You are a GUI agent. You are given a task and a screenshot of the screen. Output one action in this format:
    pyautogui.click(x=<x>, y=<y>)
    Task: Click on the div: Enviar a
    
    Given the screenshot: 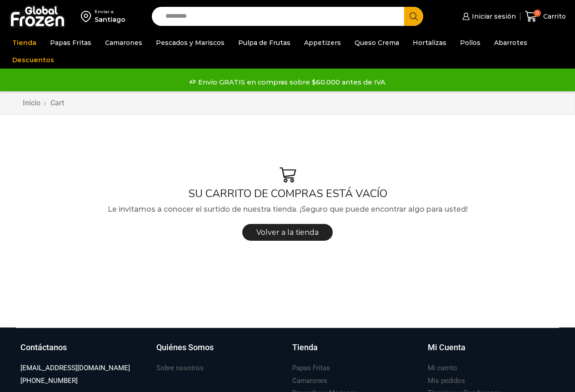 What is the action you would take?
    pyautogui.click(x=110, y=12)
    